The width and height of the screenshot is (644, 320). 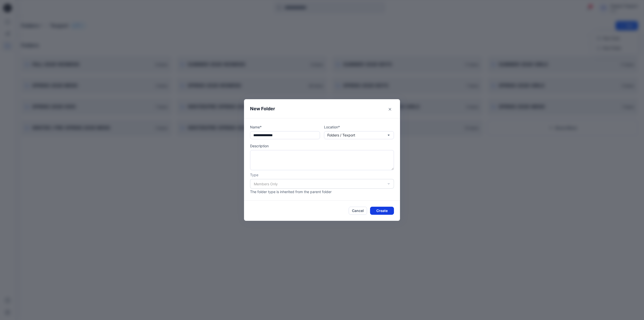 What do you see at coordinates (322, 175) in the screenshot?
I see `p: Type` at bounding box center [322, 175].